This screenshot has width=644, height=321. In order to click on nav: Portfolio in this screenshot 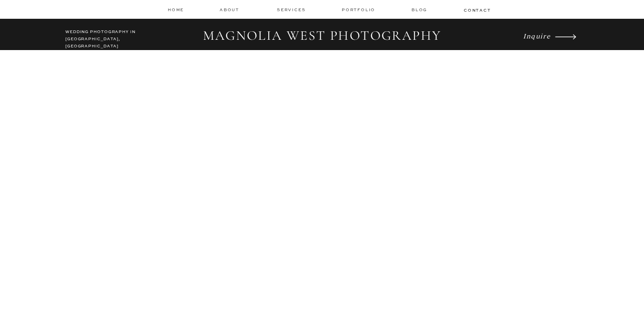, I will do `click(359, 10)`.